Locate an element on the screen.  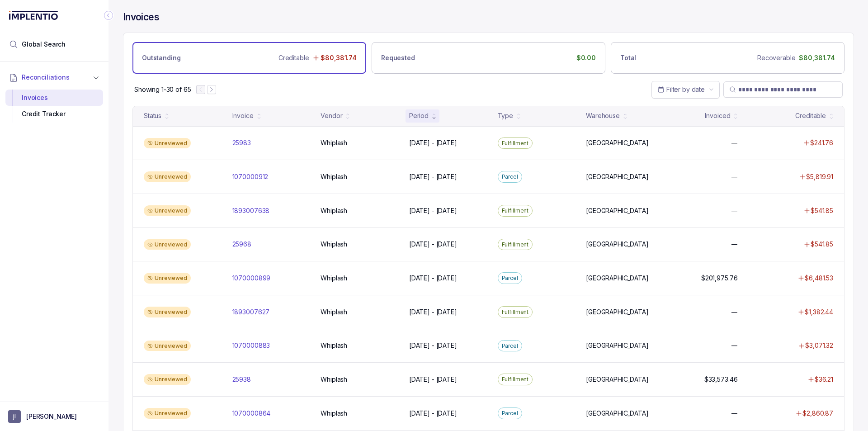
p: Requested is located at coordinates (398, 58).